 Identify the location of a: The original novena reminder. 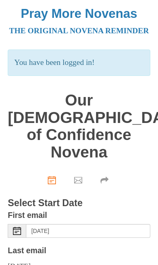
(79, 30).